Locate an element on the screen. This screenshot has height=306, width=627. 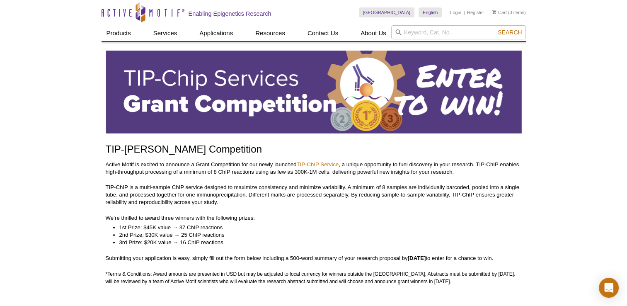
p: Active Motif is excited to announce a Grant Competition for our newly launched , a unique opportu... is located at coordinates (313, 168).